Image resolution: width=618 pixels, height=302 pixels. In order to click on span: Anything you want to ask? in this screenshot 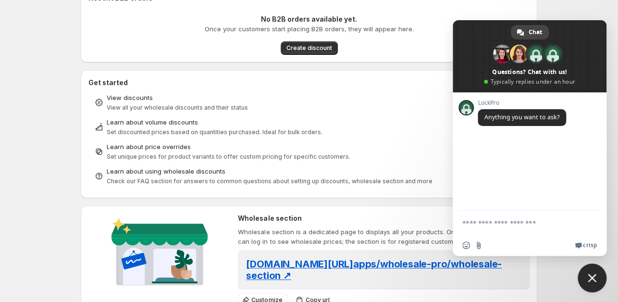, I will do `click(522, 117)`.